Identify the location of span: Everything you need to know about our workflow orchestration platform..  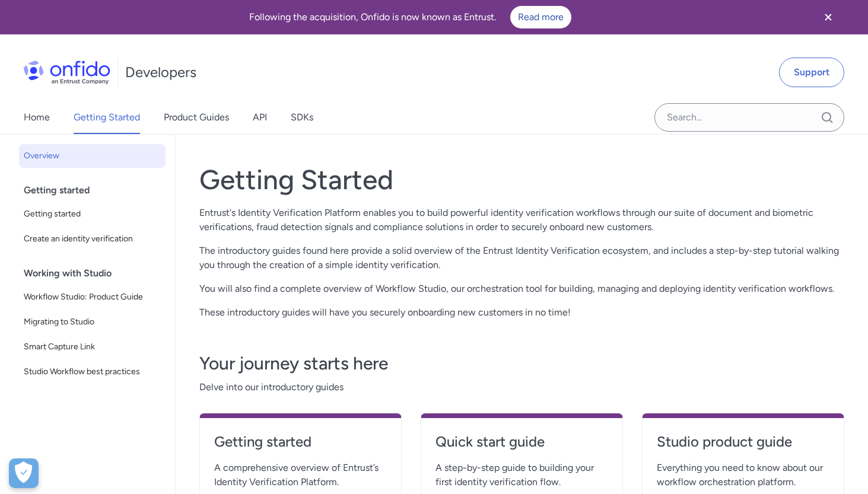
(743, 476).